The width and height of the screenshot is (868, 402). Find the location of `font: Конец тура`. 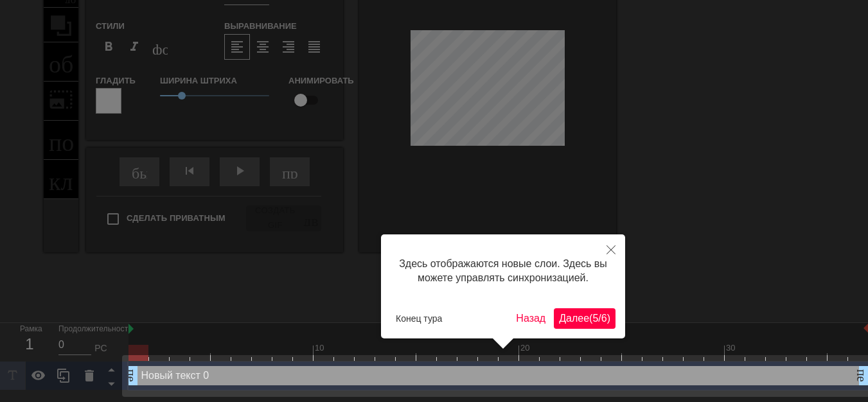

font: Конец тура is located at coordinates (419, 319).